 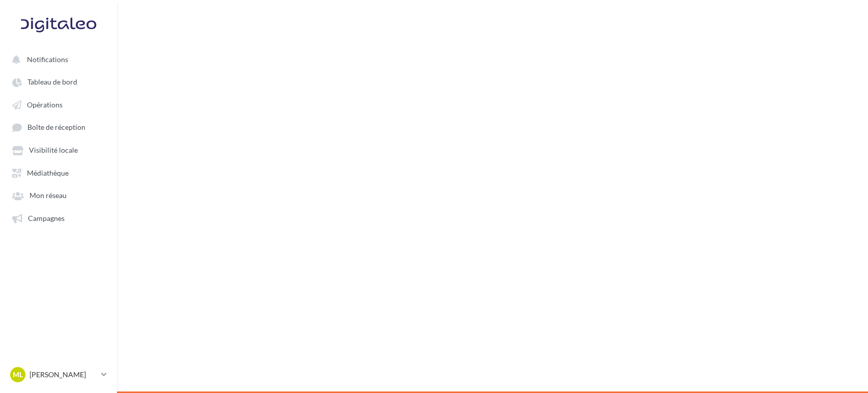 I want to click on a: Visibilité locale, so click(x=59, y=150).